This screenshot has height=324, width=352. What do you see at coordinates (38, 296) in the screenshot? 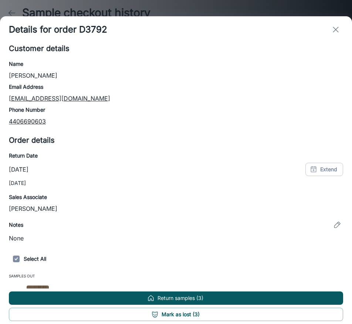
I see `img: Pantheon HD+ NATURAL BEVEL` at bounding box center [38, 296].